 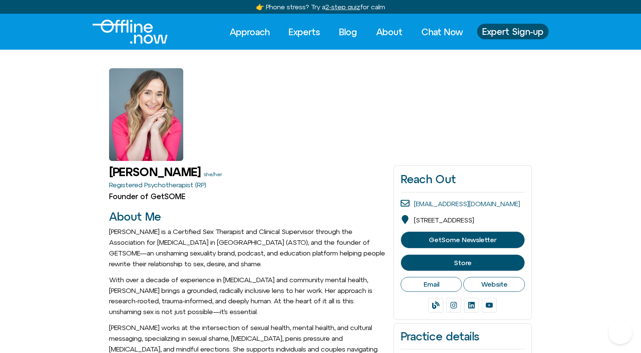 I want to click on a: Email, so click(x=432, y=285).